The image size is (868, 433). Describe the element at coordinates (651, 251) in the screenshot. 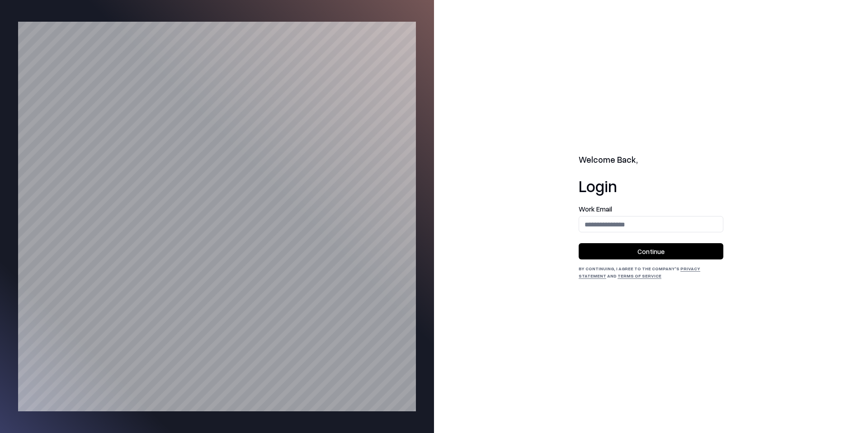

I see `button: Continue` at that location.